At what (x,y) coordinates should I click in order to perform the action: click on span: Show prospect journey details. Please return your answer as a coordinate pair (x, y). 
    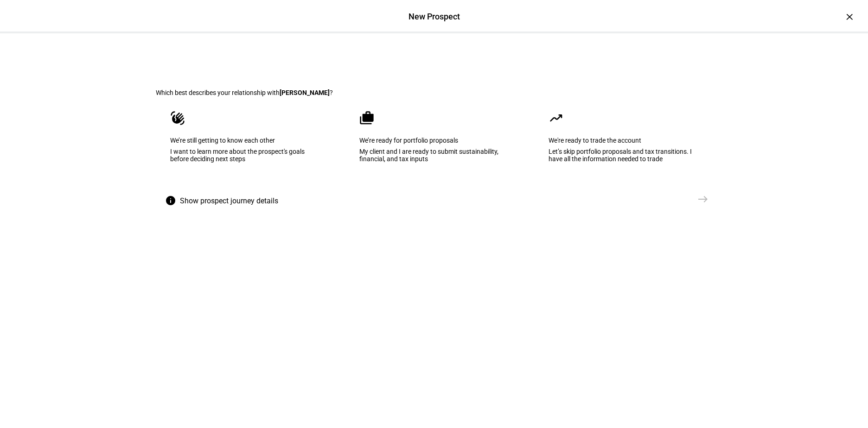
    Looking at the image, I should click on (229, 201).